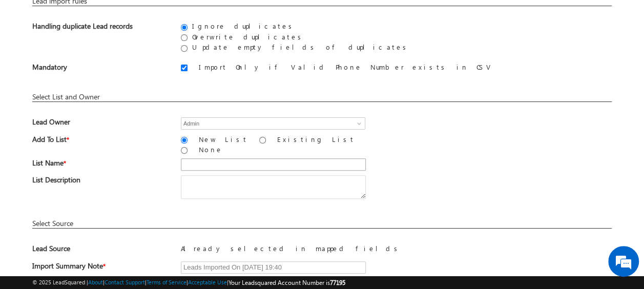 The width and height of the screenshot is (644, 289). Describe the element at coordinates (99, 183) in the screenshot. I see `span: List Description` at that location.